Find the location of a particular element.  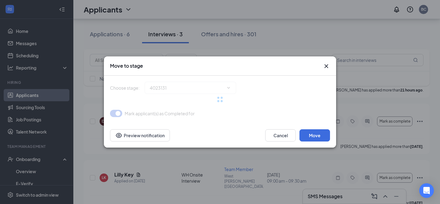

button: Preview notificationEye is located at coordinates (140, 136).